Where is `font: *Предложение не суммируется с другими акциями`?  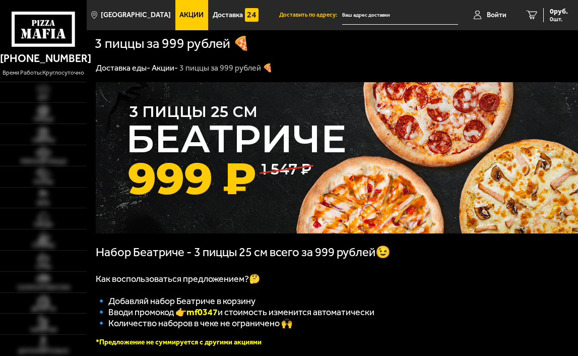 font: *Предложение не суммируется с другими акциями is located at coordinates (178, 342).